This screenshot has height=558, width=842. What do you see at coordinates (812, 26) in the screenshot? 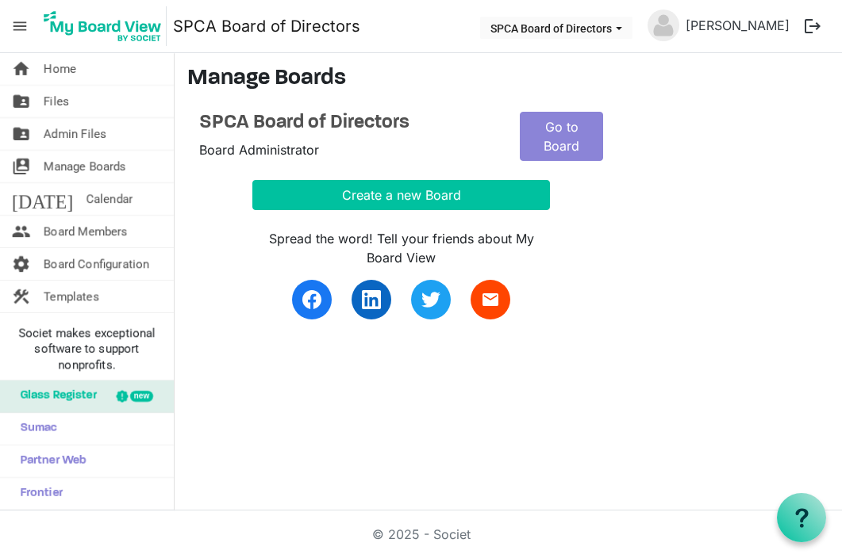
I see `button: logout` at bounding box center [812, 26].